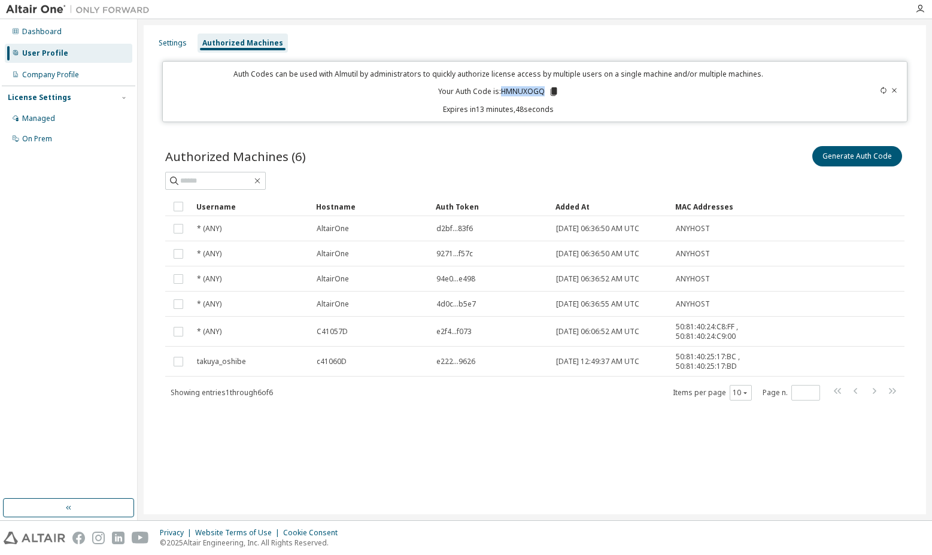 The width and height of the screenshot is (932, 555). Describe the element at coordinates (235, 156) in the screenshot. I see `span: Authorized Machines (6)` at that location.